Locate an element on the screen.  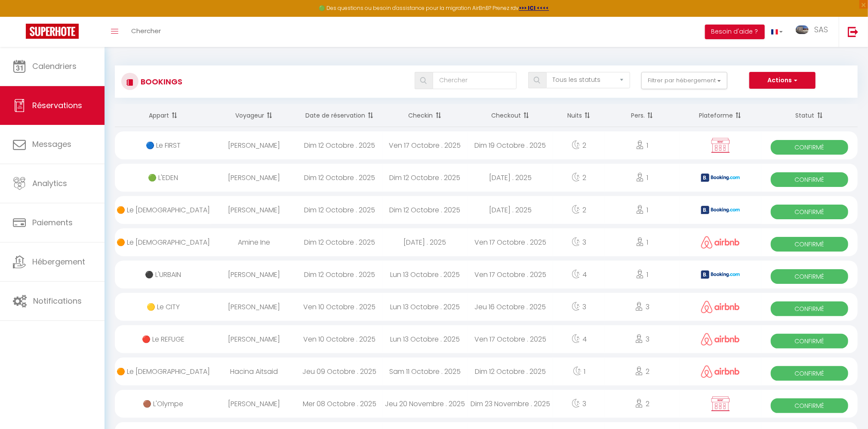
button: Filtrer par hébergement is located at coordinates (684, 80).